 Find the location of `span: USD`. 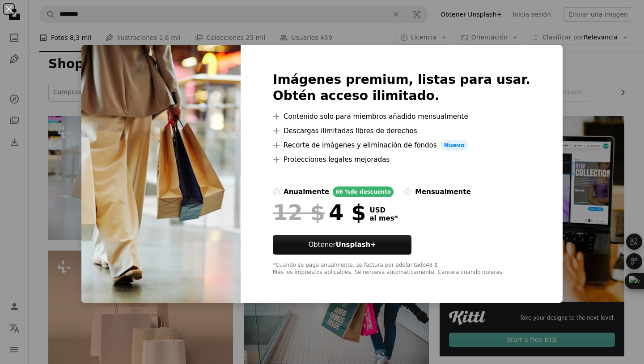

span: USD is located at coordinates (383, 210).